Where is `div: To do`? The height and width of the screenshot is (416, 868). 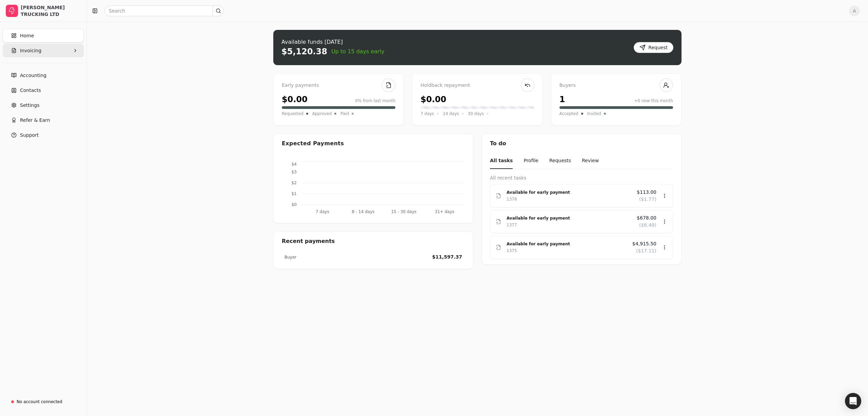 div: To do is located at coordinates (582, 144).